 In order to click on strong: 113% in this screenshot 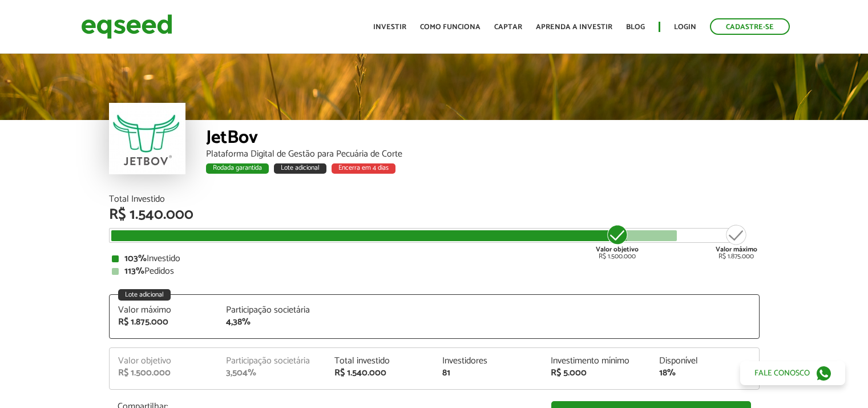, I will do `click(134, 271)`.